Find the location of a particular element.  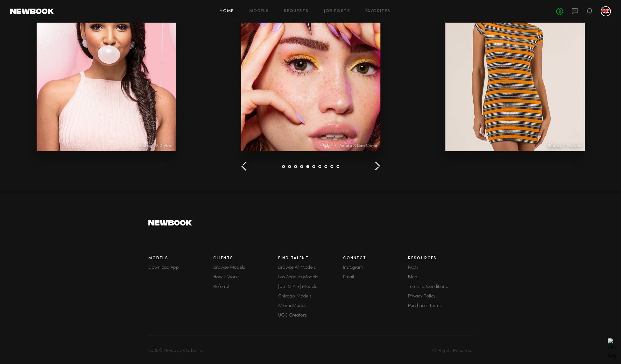

a: Instagram is located at coordinates (376, 267).